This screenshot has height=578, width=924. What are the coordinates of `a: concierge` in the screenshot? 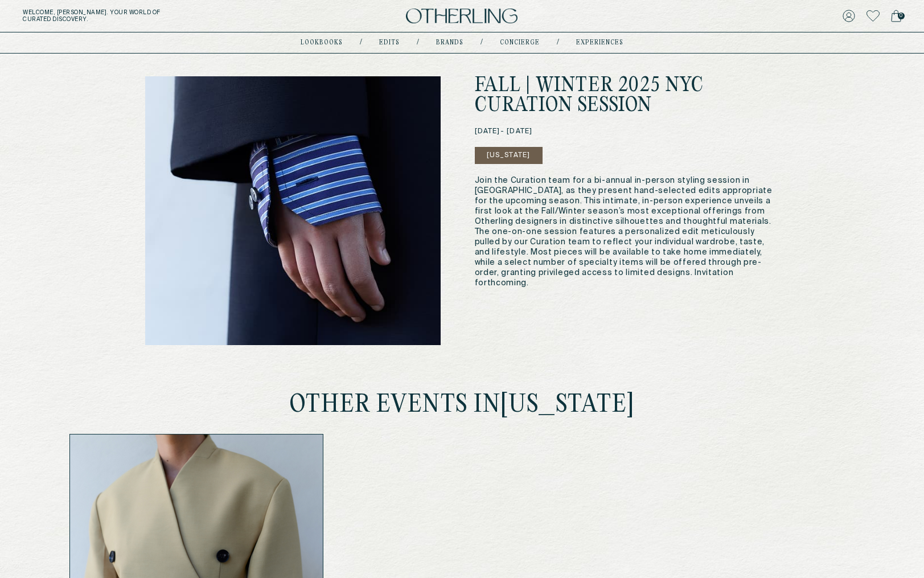 It's located at (519, 43).